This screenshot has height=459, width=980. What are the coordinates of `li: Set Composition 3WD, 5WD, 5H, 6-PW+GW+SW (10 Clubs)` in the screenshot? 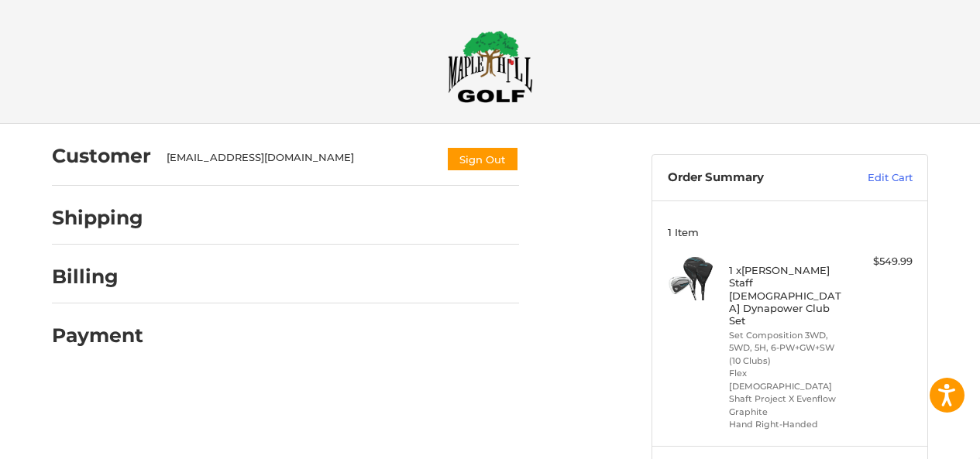 It's located at (788, 349).